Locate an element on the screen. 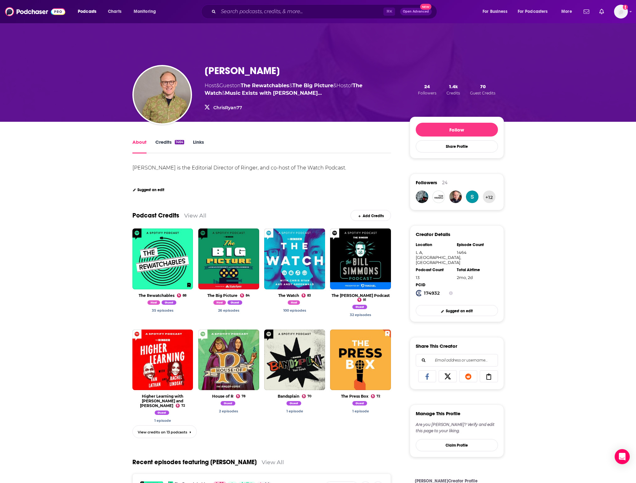 The image size is (636, 483). button: Show profile menu is located at coordinates (621, 12).